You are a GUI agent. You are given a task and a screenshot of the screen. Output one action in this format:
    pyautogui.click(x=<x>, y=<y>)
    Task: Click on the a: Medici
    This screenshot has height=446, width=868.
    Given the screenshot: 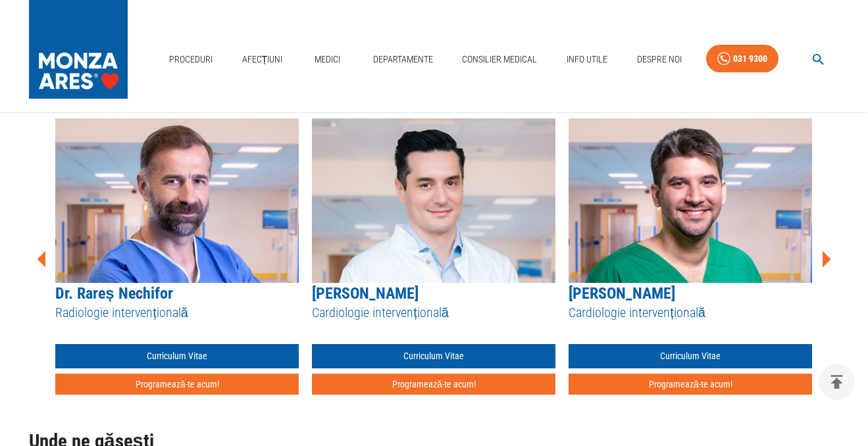 What is the action you would take?
    pyautogui.click(x=328, y=59)
    